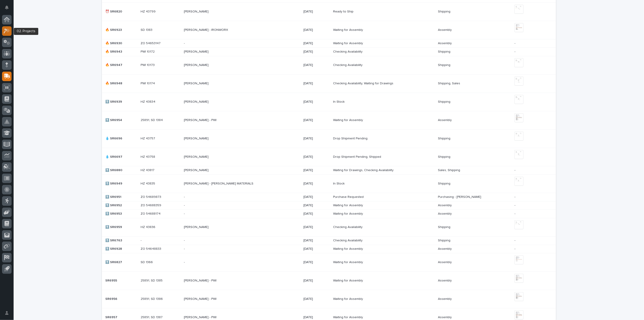  Describe the element at coordinates (148, 227) in the screenshot. I see `p: HZ 43836` at that location.